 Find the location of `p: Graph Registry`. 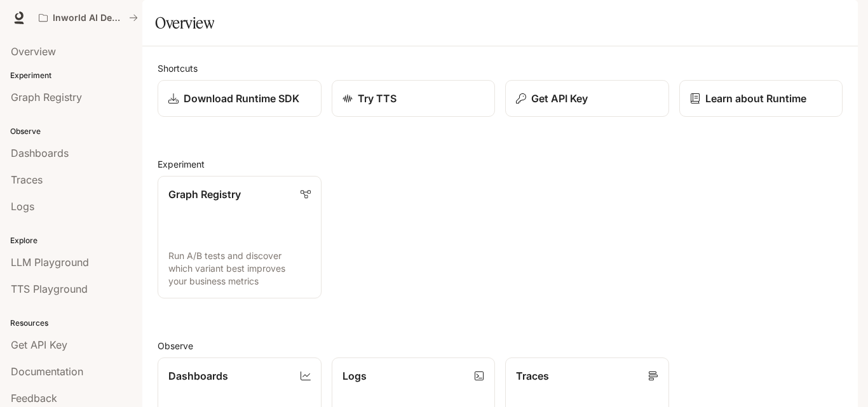

p: Graph Registry is located at coordinates (204, 194).